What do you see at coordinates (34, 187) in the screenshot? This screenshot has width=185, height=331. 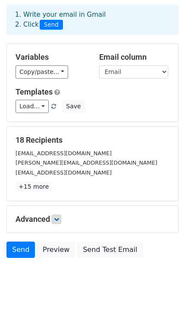 I see `a: +15 more` at bounding box center [34, 187].